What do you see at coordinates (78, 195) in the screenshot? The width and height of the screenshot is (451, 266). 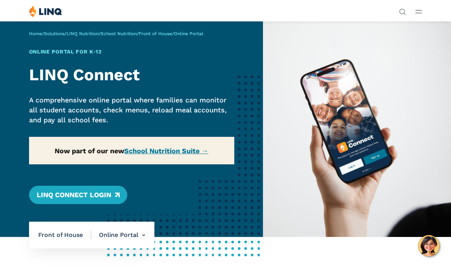 I see `a: LINQ Connect Login` at bounding box center [78, 195].